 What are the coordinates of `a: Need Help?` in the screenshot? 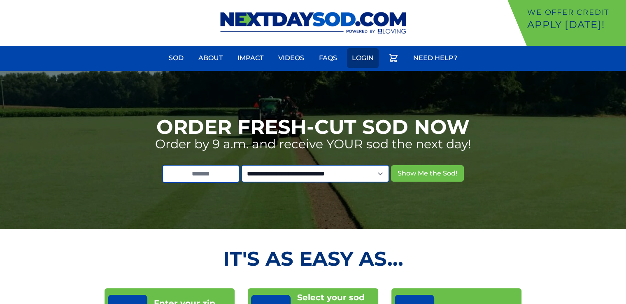 It's located at (435, 58).